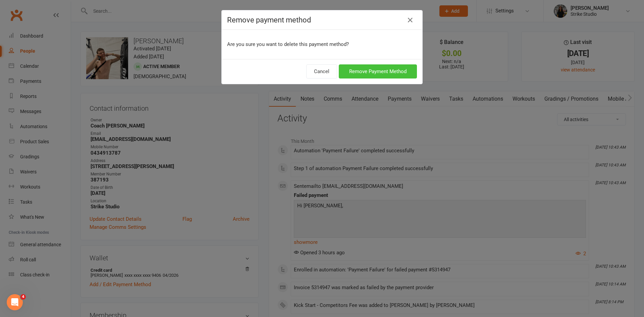 This screenshot has height=317, width=644. I want to click on button: Cancel, so click(322, 71).